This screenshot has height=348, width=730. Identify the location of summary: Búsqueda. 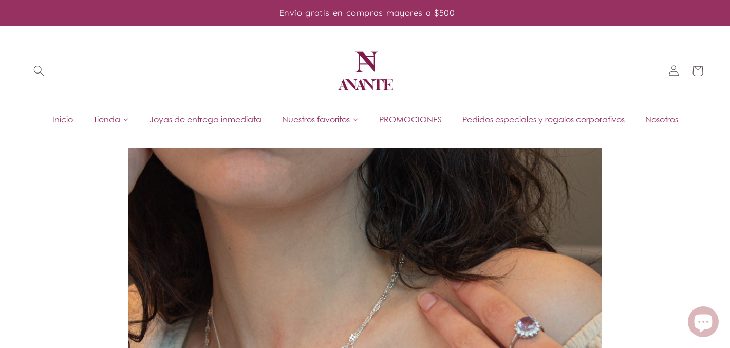
(39, 71).